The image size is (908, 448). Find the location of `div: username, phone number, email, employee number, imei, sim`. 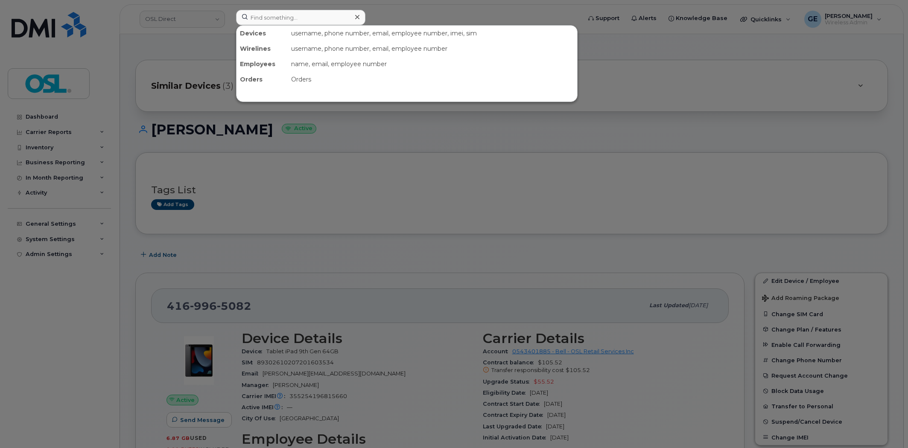

div: username, phone number, email, employee number, imei, sim is located at coordinates (433, 33).